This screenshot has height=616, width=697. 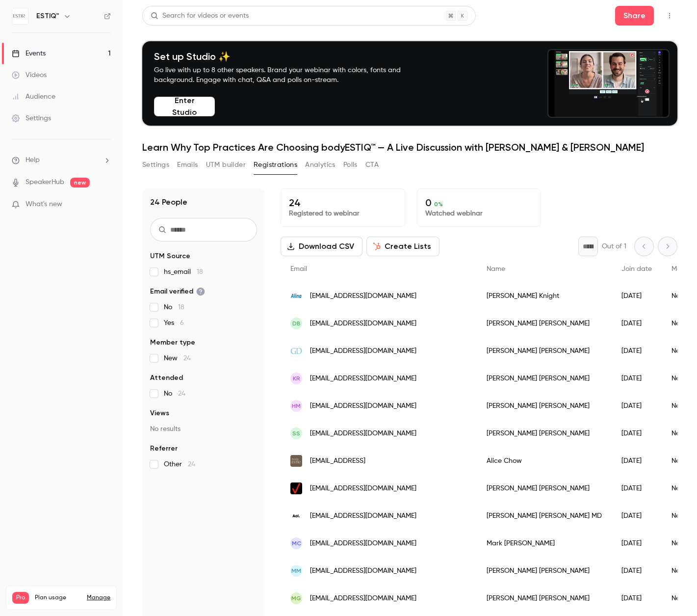 What do you see at coordinates (33, 97) in the screenshot?
I see `div: Audience` at bounding box center [33, 97].